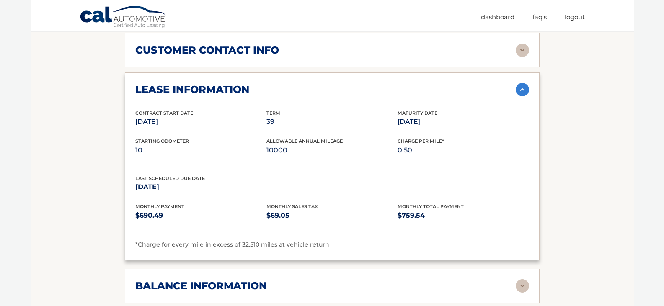 This screenshot has width=664, height=306. What do you see at coordinates (332, 122) in the screenshot?
I see `p: 39` at bounding box center [332, 122].